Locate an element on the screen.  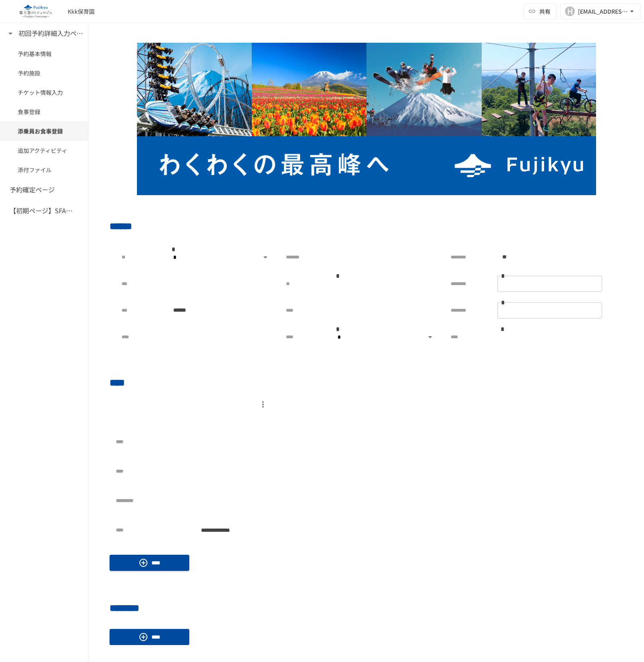
span: 共有 is located at coordinates (545, 11).